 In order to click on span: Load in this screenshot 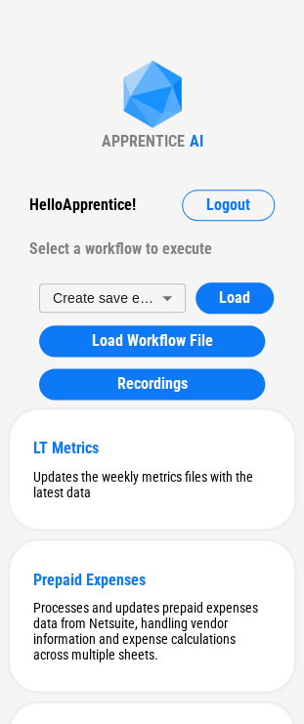, I will do `click(235, 298)`.